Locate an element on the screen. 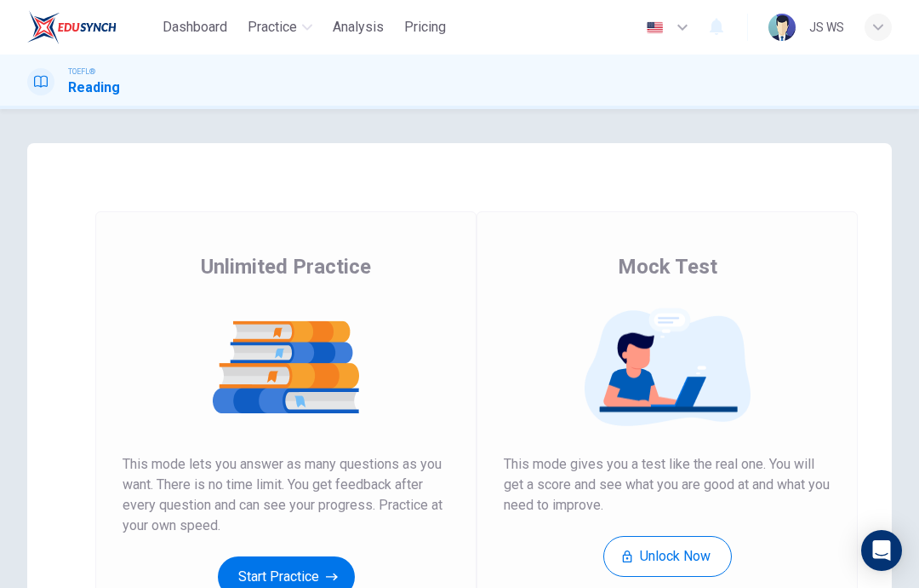 This screenshot has width=919, height=588. a: Dashboard is located at coordinates (195, 27).